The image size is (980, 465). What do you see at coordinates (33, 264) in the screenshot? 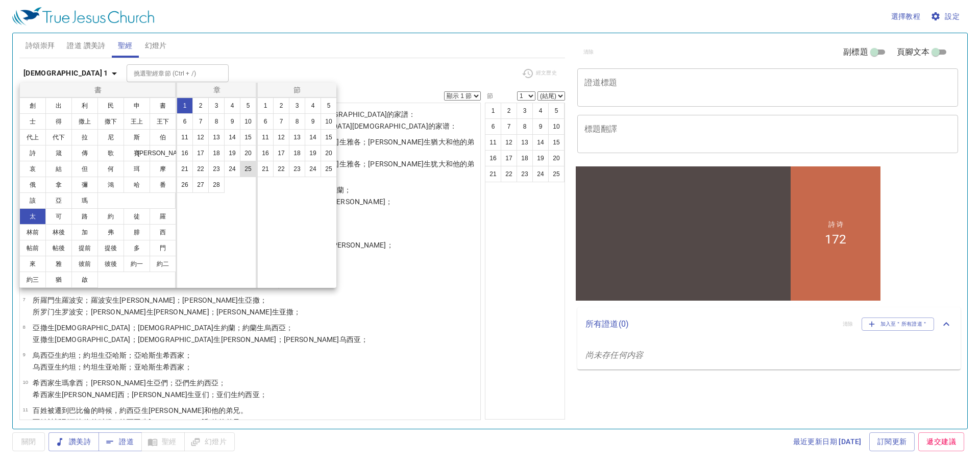
I see `button: 來` at bounding box center [33, 264].